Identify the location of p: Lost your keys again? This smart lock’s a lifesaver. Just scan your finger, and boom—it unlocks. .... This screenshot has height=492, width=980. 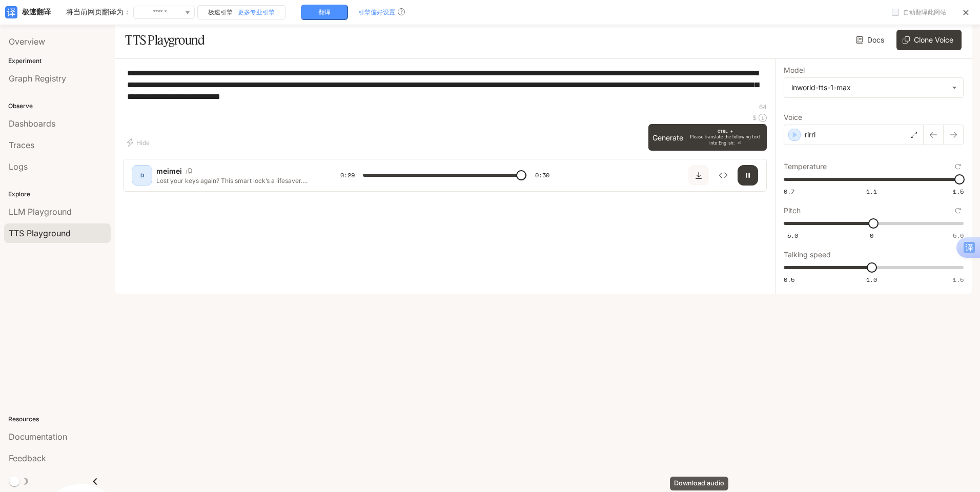
(236, 180).